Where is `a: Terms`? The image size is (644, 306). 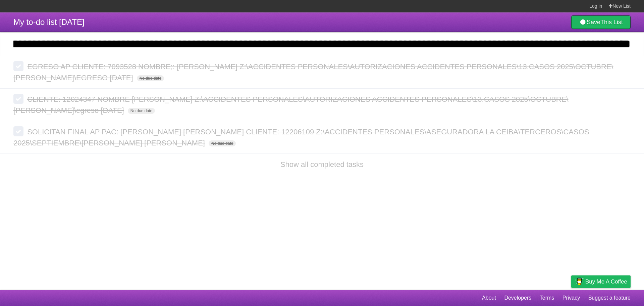 a: Terms is located at coordinates (547, 298).